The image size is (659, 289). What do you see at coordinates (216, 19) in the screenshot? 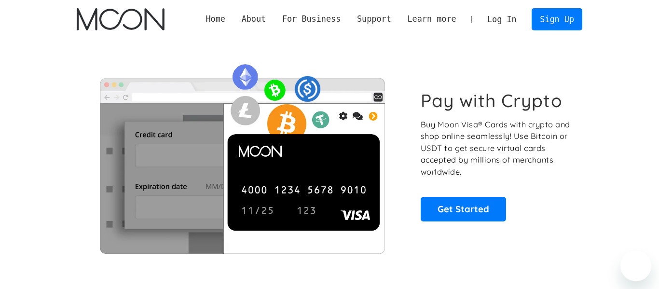
I see `a: Home` at bounding box center [216, 19].